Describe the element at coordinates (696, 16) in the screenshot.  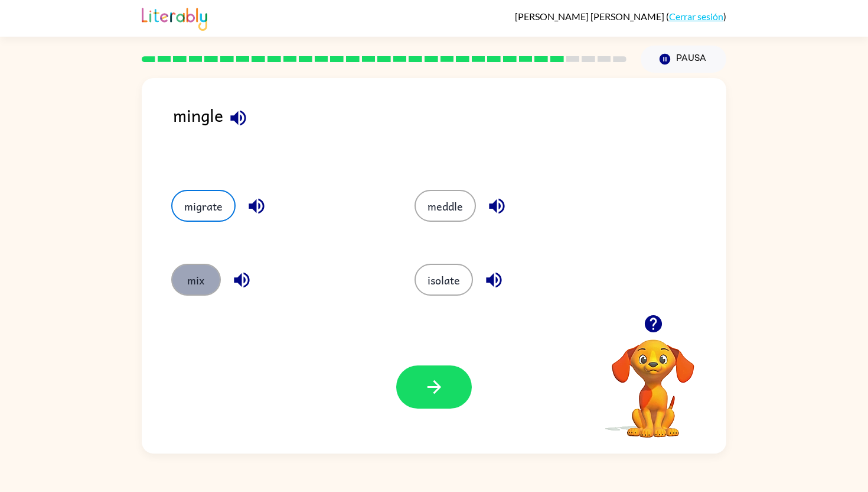
I see `a: Cerrar sesión` at that location.